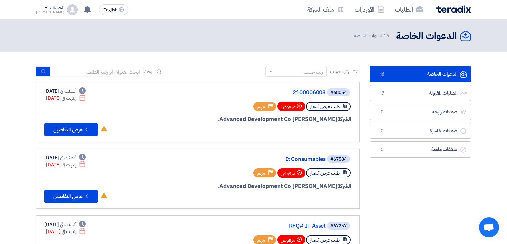 The width and height of the screenshot is (507, 244). Describe the element at coordinates (489, 227) in the screenshot. I see `a: Open chat` at that location.